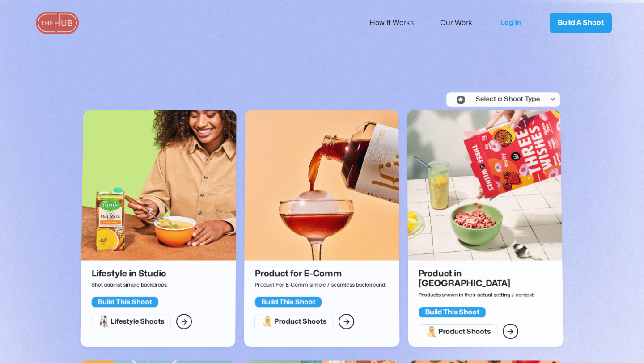 Image resolution: width=644 pixels, height=363 pixels. What do you see at coordinates (580, 23) in the screenshot?
I see `a: Build A Shoot` at bounding box center [580, 23].